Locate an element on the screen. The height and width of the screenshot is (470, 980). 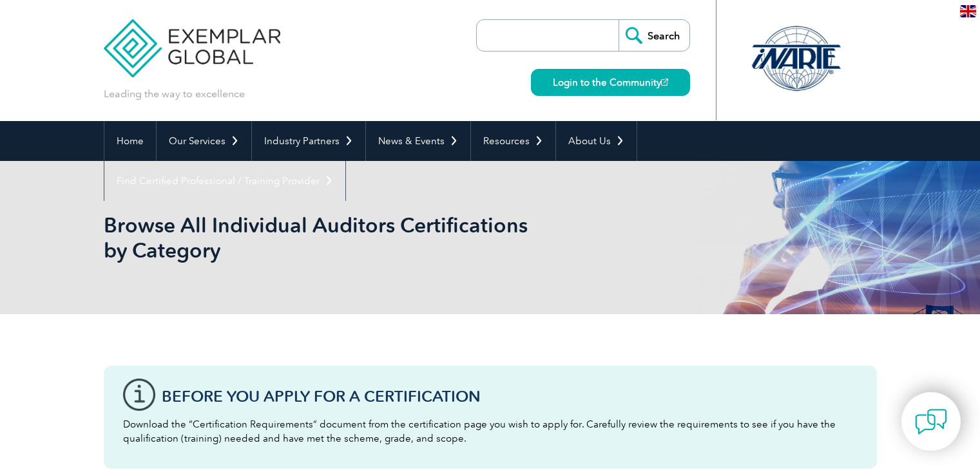
a: Our Services is located at coordinates (204, 141).